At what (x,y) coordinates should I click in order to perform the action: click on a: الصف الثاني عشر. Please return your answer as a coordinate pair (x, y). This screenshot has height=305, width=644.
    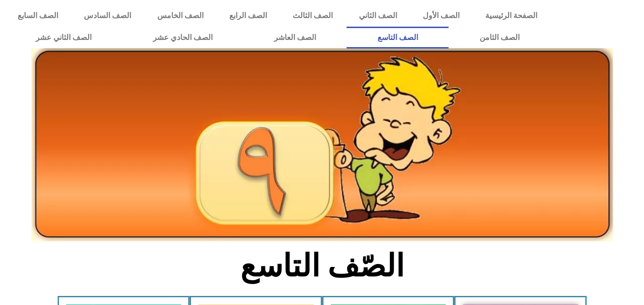
    Looking at the image, I should click on (63, 37).